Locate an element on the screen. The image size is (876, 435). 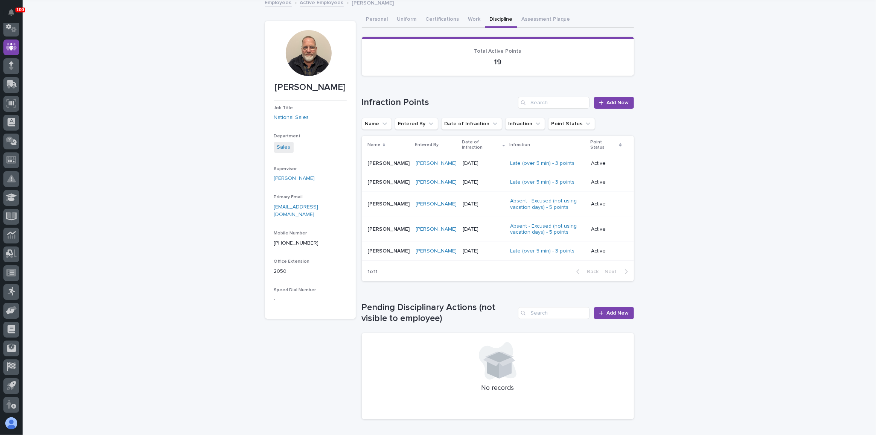
p: 1 of 1 is located at coordinates (372, 272).